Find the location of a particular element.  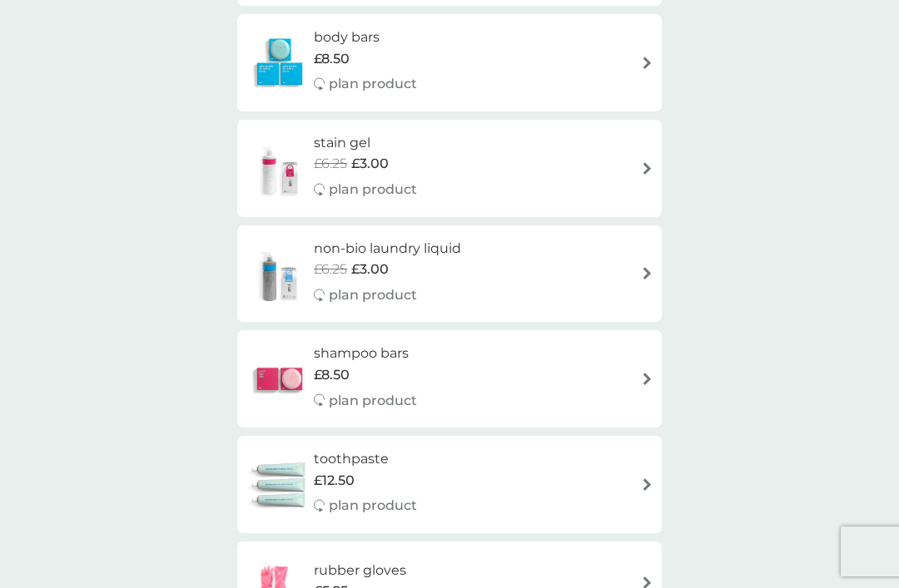

img: toothpaste is located at coordinates (279, 485).